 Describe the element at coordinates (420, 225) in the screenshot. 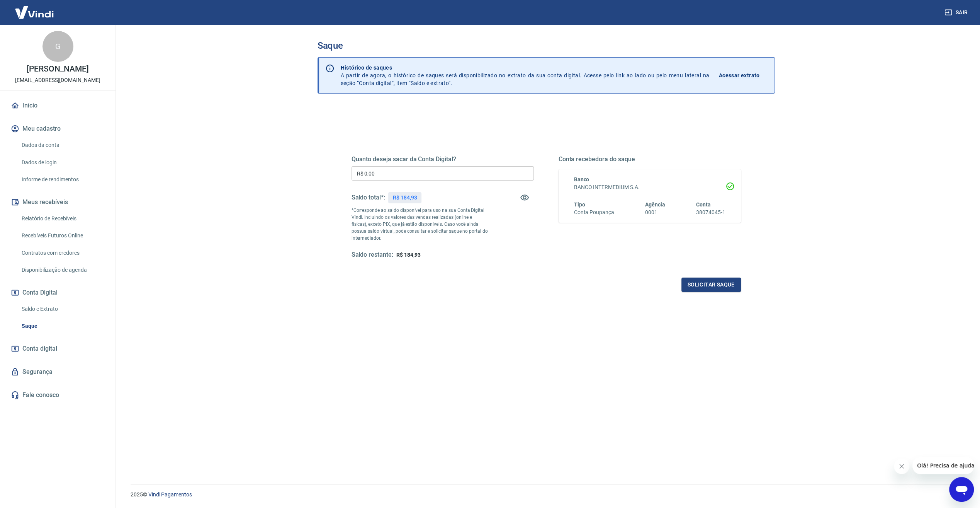

I see `p: *Corresponde ao saldo disponível para uso na sua Conta Digital Vindi. Incluindo os valores das ve...` at that location.